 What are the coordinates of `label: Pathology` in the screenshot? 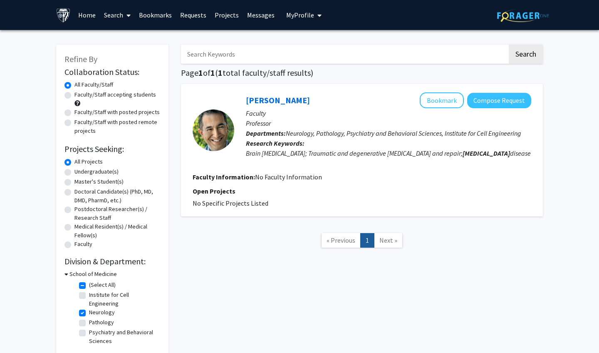 It's located at (102, 322).